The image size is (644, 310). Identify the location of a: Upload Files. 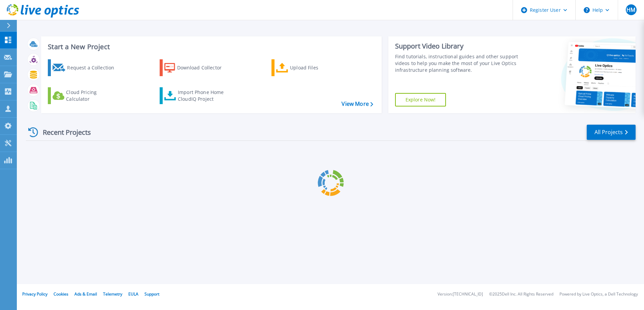
(309, 68).